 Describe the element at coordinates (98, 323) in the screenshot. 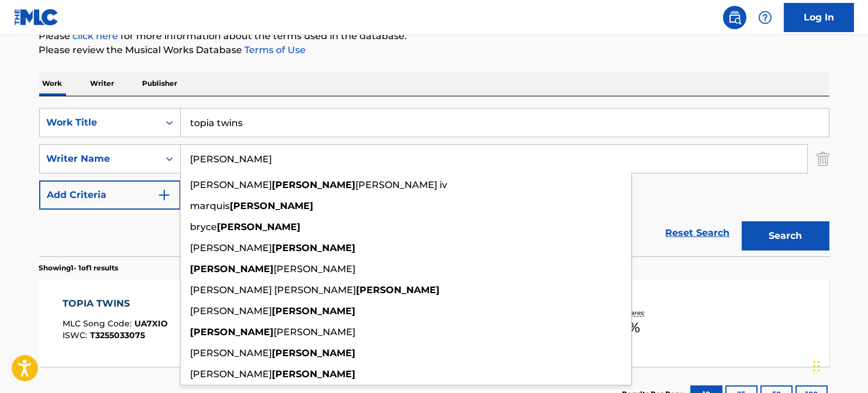

I see `span: MLC Song Code :` at that location.